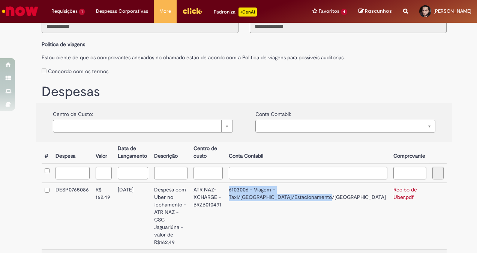 The width and height of the screenshot is (477, 253). Describe the element at coordinates (78, 71) in the screenshot. I see `label: Concordo com os termos` at that location.